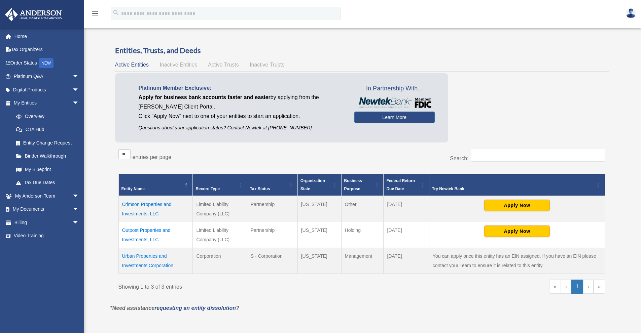 Image resolution: width=641 pixels, height=333 pixels. I want to click on span: Record Type, so click(208, 189).